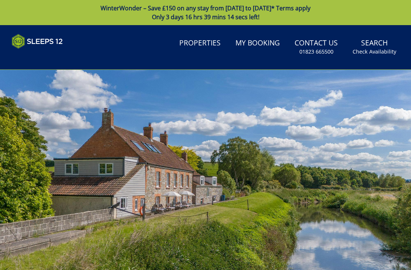 The image size is (411, 270). Describe the element at coordinates (37, 41) in the screenshot. I see `img: Sleeps 12` at that location.